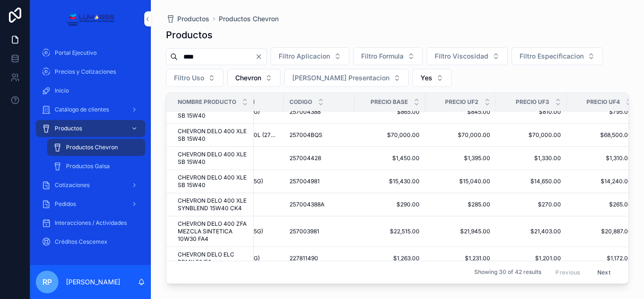  I want to click on a: CHEVRON DELO 400 XLE SYNBLEND 15W40 CK4, so click(213, 205).